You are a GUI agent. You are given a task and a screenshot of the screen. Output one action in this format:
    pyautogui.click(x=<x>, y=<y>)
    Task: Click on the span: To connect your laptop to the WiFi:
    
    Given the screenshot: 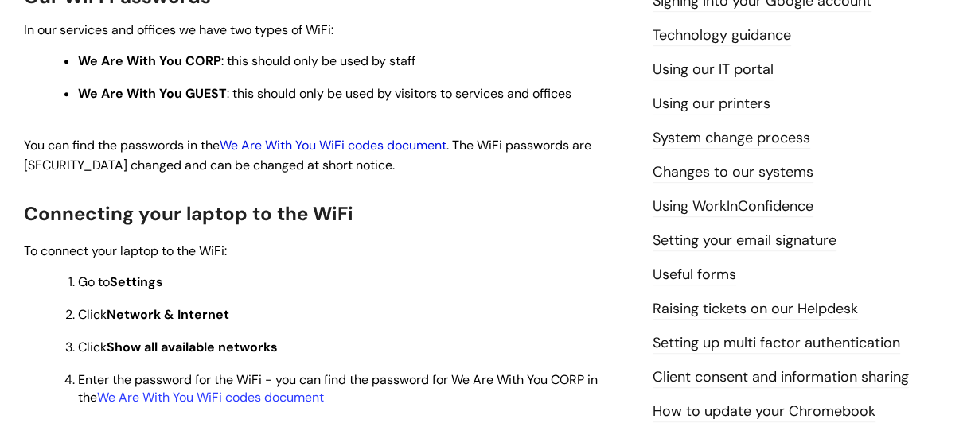 What is the action you would take?
    pyautogui.click(x=125, y=251)
    